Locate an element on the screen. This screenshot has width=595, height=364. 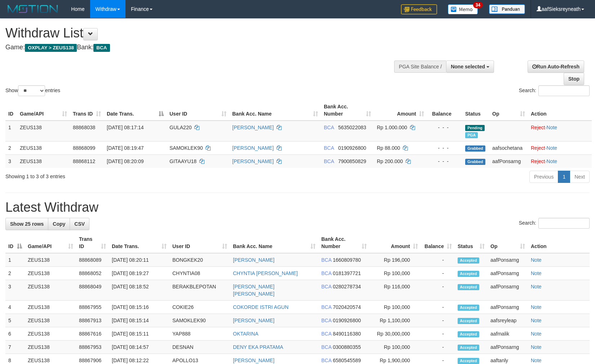
span: OXPLAY > ZEUS138 is located at coordinates (51, 48).